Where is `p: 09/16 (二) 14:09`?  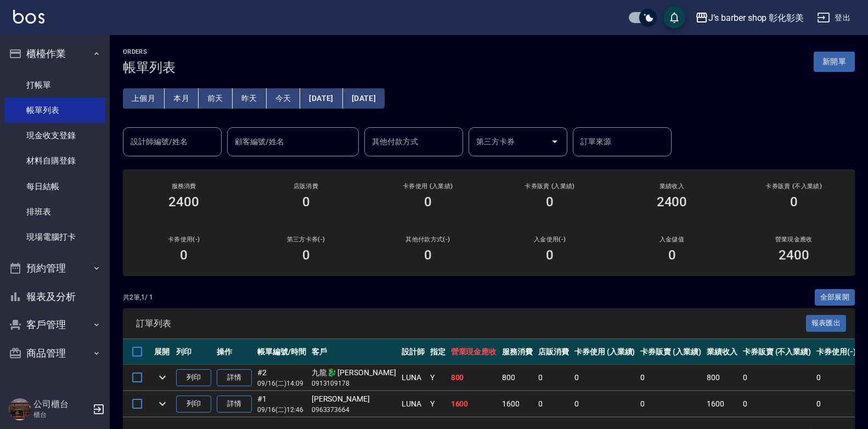 p: 09/16 (二) 14:09 is located at coordinates (282, 383).